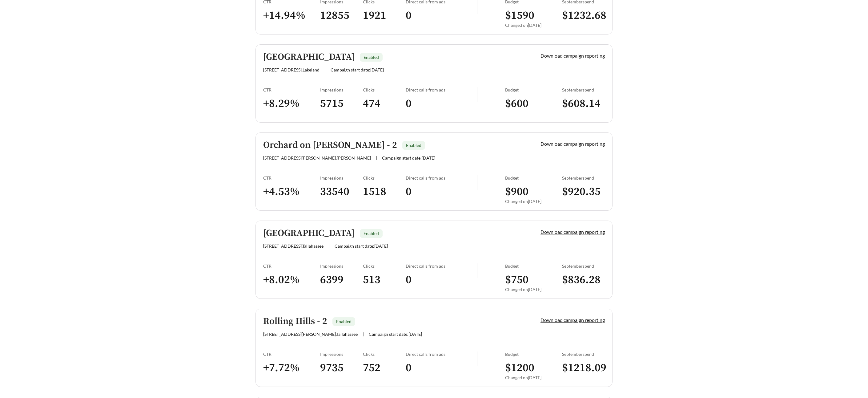  Describe the element at coordinates (292, 279) in the screenshot. I see `h3: + 8.02 %` at that location.